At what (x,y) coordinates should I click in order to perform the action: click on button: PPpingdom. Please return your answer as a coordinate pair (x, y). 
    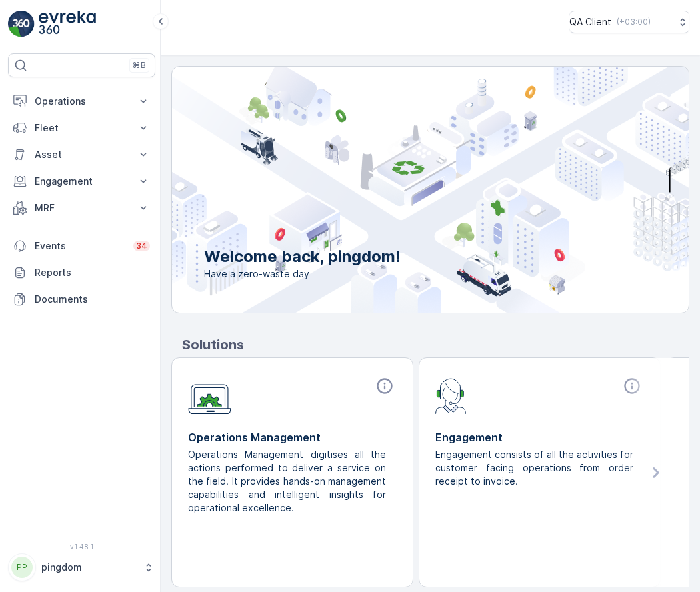
    Looking at the image, I should click on (82, 568).